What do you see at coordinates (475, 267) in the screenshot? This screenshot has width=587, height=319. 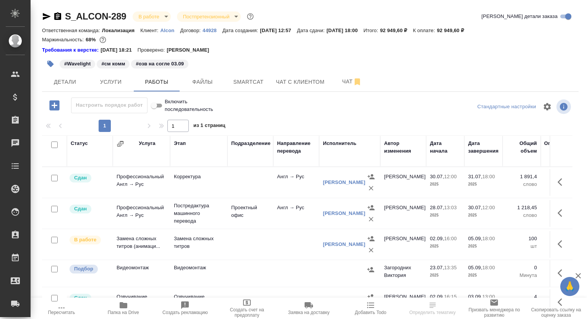 I see `p: 05.09,` at bounding box center [475, 267].